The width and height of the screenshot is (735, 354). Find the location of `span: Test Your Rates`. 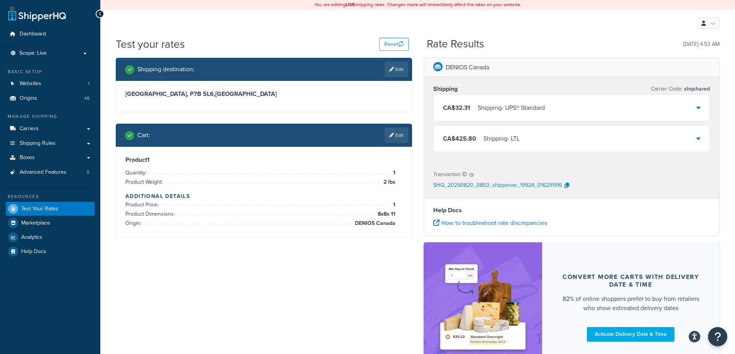

span: Test Your Rates is located at coordinates (40, 209).